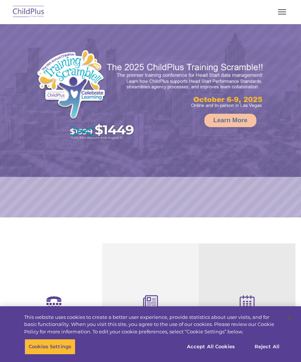  What do you see at coordinates (211, 347) in the screenshot?
I see `button: Accept All Cookies` at bounding box center [211, 347].